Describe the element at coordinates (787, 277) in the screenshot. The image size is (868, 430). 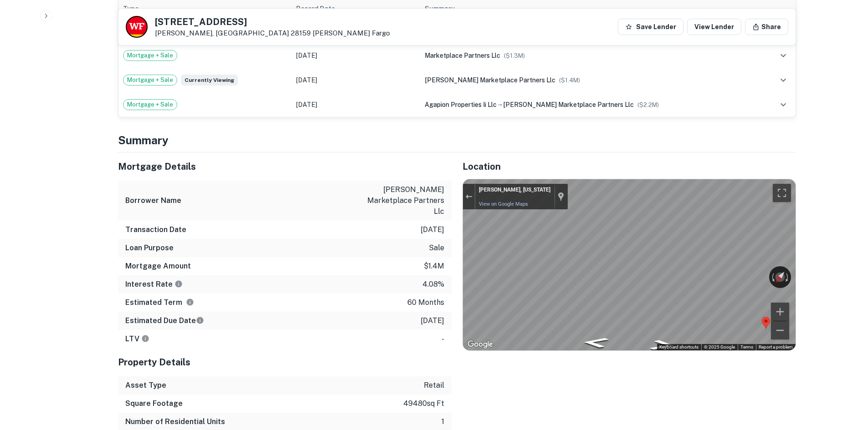
I see `button: Rotate clockwise` at that location.